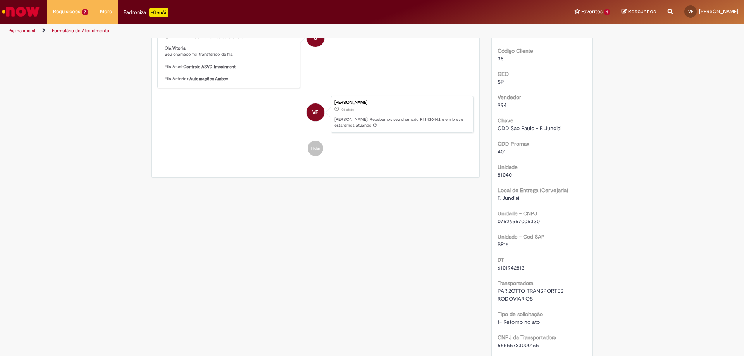  Describe the element at coordinates (67, 12) in the screenshot. I see `span: Requisições` at that location.